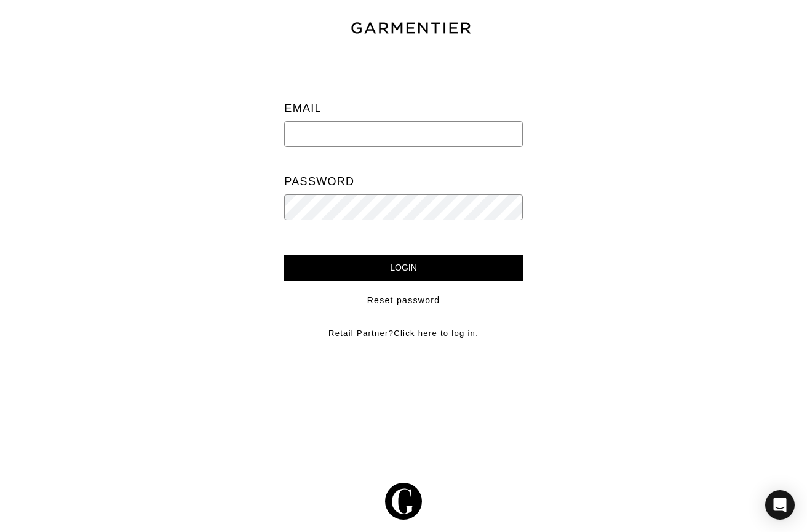 The width and height of the screenshot is (807, 532). I want to click on a: Reset password, so click(403, 300).